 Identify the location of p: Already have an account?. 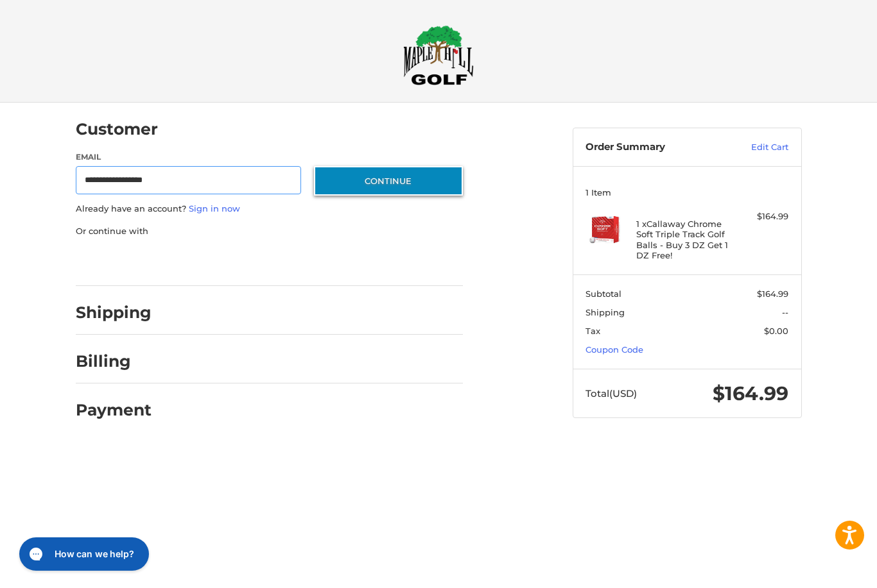
(269, 209).